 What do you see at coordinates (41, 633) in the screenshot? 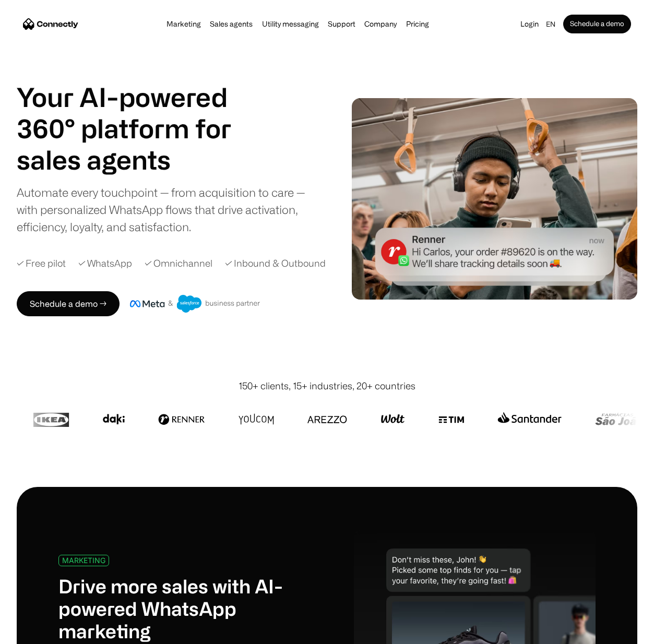
I see `ul: Language list` at bounding box center [41, 633].